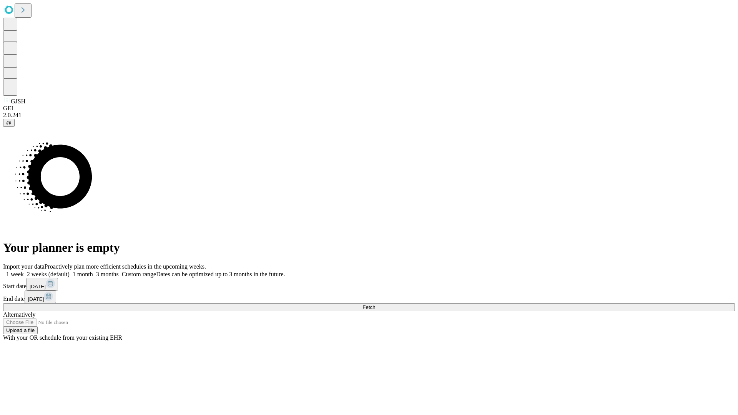 Image resolution: width=738 pixels, height=415 pixels. I want to click on div: End date, so click(369, 297).